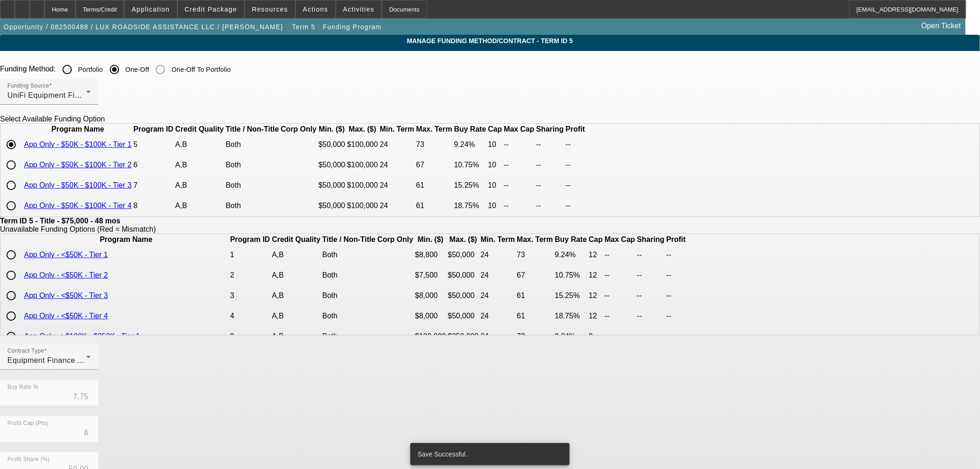 The width and height of the screenshot is (980, 469). Describe the element at coordinates (490, 41) in the screenshot. I see `span: Manage Funding Method/Contract - Term ID 5` at that location.